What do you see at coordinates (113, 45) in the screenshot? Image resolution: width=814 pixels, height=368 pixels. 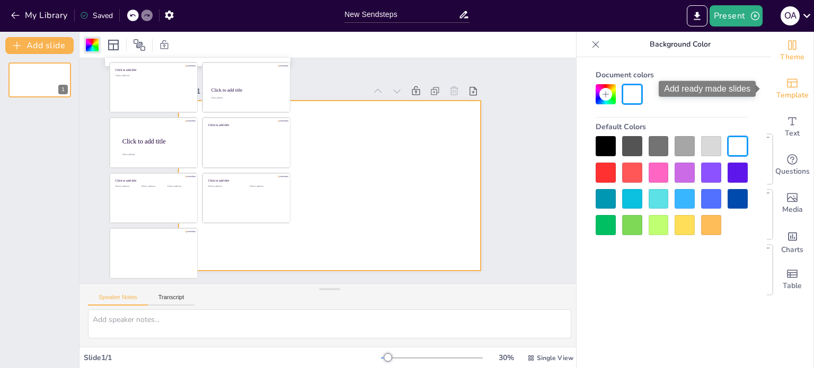 I see `div: Layout` at bounding box center [113, 45].